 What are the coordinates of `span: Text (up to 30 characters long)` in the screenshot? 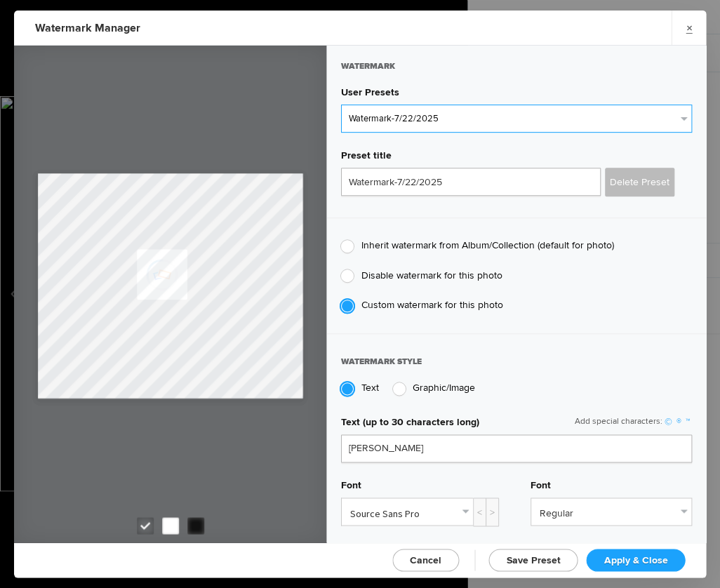 It's located at (410, 426).